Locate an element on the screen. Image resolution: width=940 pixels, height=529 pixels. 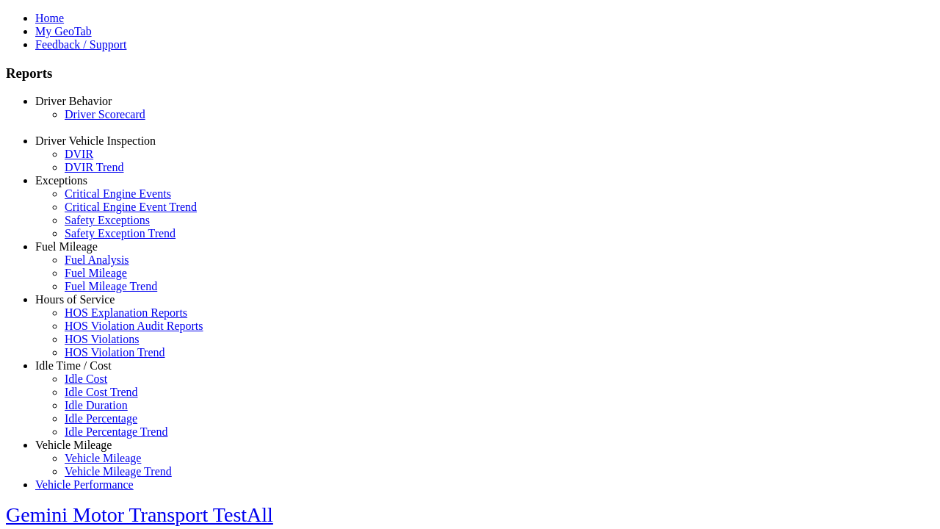
a: Idle Time / Cost is located at coordinates (73, 365).